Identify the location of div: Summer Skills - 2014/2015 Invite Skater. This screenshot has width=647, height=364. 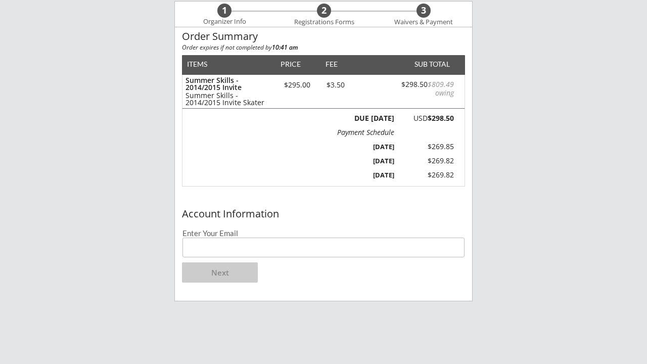
(228, 99).